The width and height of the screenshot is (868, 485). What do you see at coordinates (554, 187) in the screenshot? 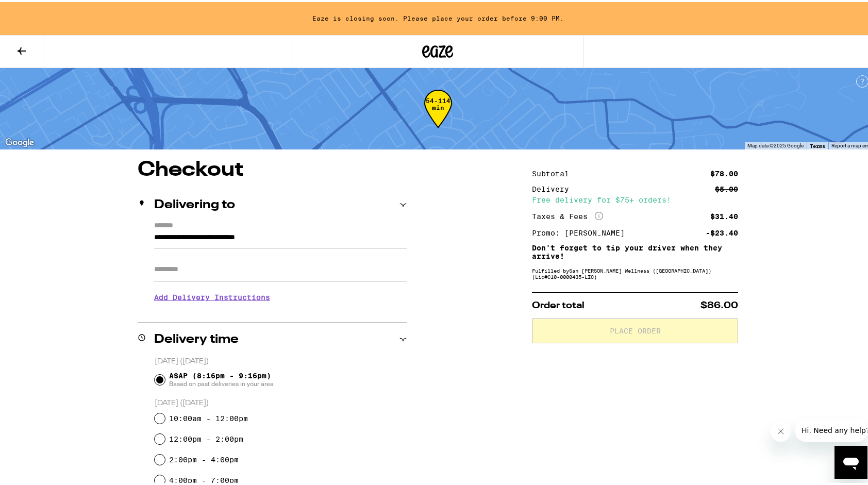
I see `div: Delivery` at bounding box center [554, 187].